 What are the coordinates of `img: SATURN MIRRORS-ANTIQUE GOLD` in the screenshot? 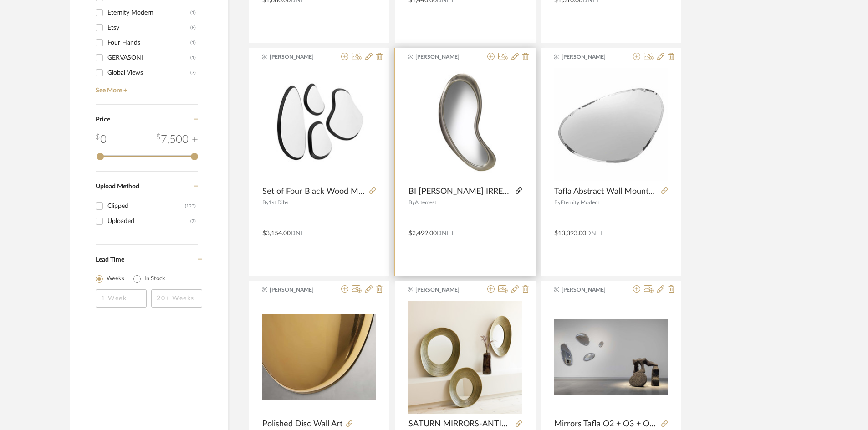 It's located at (465, 357).